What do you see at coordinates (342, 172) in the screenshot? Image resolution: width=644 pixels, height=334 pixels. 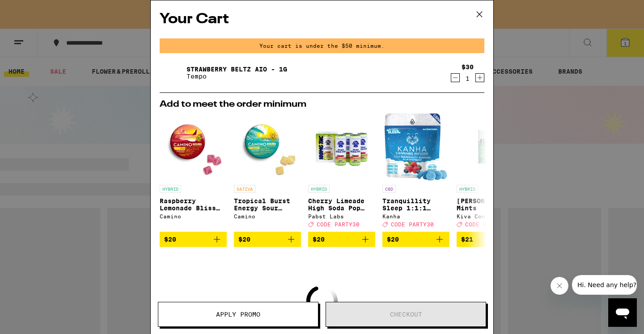 I see `a: Open page for Cherry Limeade High Soda Pop 25mg - 4 Pack from Pabst Labs` at bounding box center [342, 172].